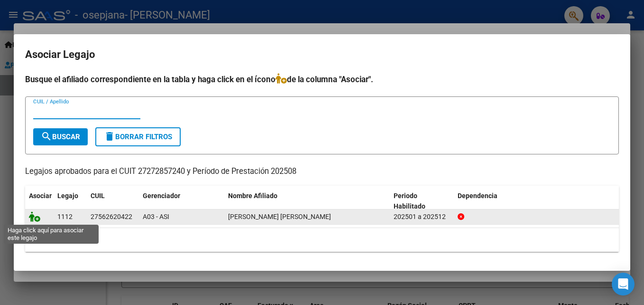  What do you see at coordinates (623, 284) in the screenshot?
I see `div: Open Intercom Messenger` at bounding box center [623, 284].